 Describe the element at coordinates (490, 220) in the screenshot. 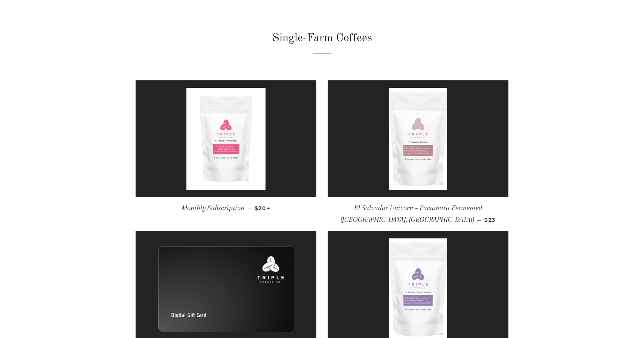

I see `span: $23` at that location.